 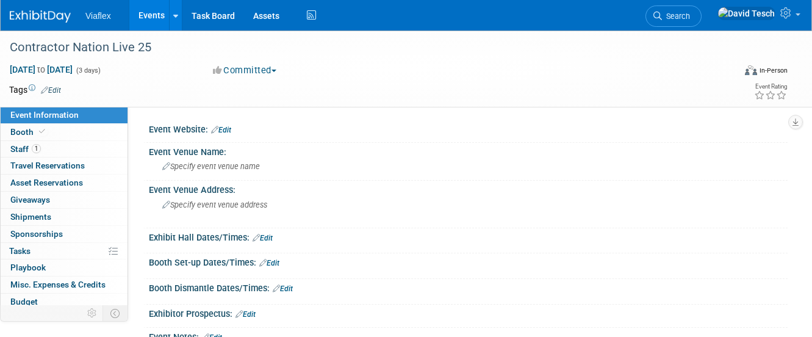 What do you see at coordinates (88, 70) in the screenshot?
I see `span: (3 days)` at bounding box center [88, 70].